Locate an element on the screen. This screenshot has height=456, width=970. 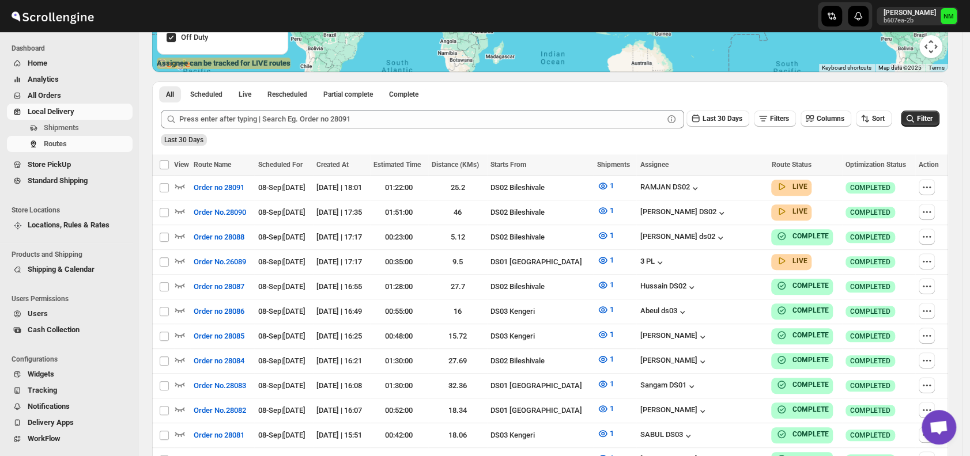
span: Dashboard is located at coordinates (72, 48).